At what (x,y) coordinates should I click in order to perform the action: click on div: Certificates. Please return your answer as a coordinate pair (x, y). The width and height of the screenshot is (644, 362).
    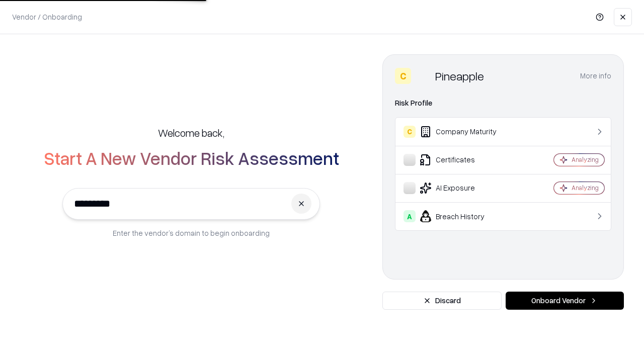
    Looking at the image, I should click on (463, 160).